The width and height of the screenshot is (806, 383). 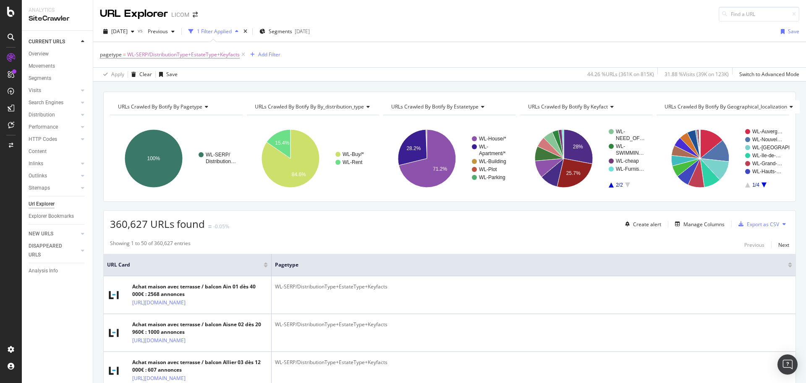 I want to click on a: Movements, so click(x=58, y=66).